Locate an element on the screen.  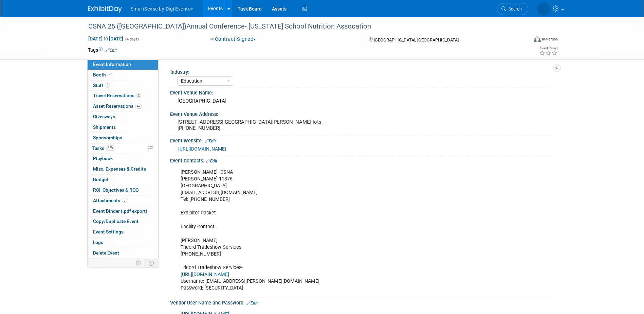
span: ROI, Objectives & ROO is located at coordinates (116, 190).